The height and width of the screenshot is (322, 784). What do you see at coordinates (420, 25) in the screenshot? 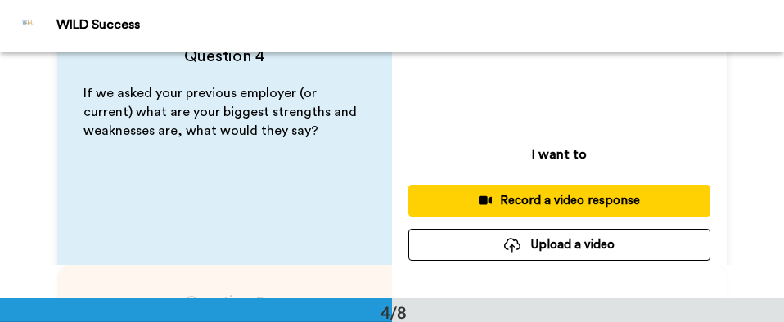
I see `div: WILD Success` at bounding box center [420, 25].